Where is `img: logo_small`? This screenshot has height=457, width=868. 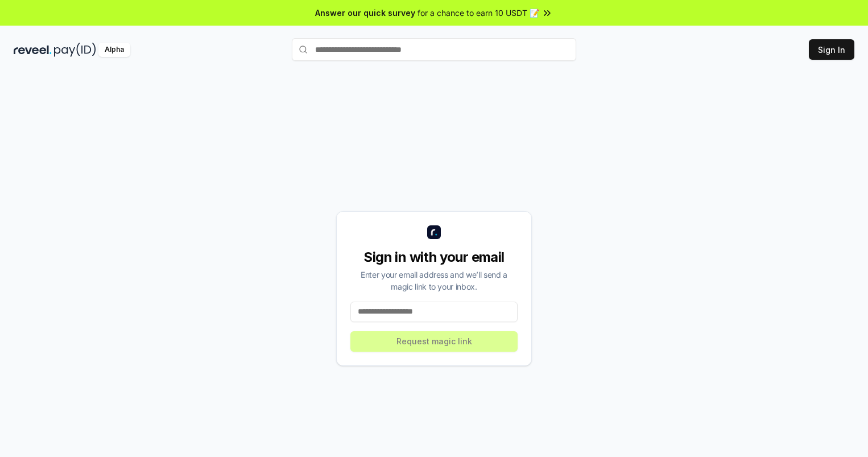
img: logo_small is located at coordinates (434, 232).